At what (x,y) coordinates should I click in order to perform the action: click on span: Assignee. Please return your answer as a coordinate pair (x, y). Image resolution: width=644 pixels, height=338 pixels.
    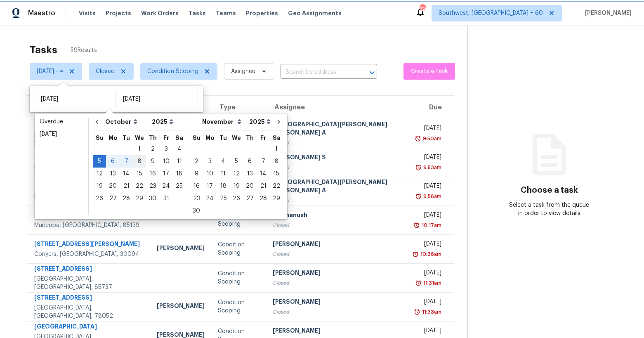
    Looking at the image, I should click on (243, 71).